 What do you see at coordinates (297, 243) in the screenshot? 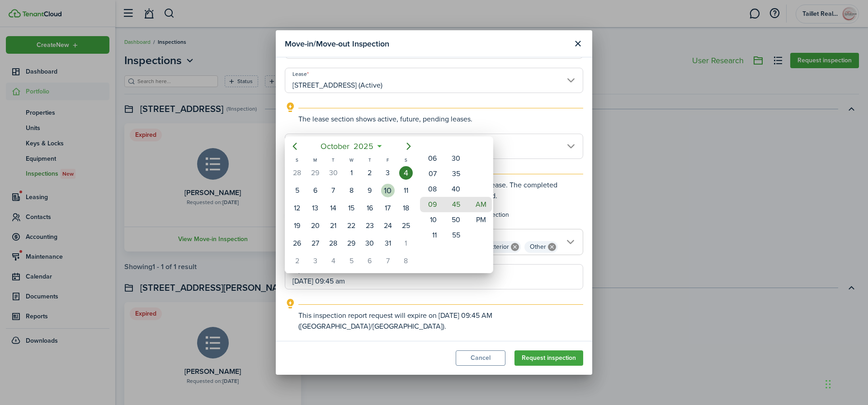
I see `div: Sunday, October 26, 2025` at bounding box center [297, 243].